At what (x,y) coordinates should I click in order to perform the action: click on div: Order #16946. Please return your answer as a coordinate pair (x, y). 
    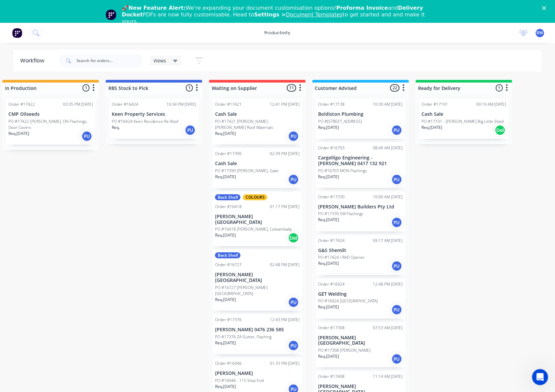
    Looking at the image, I should click on (228, 364).